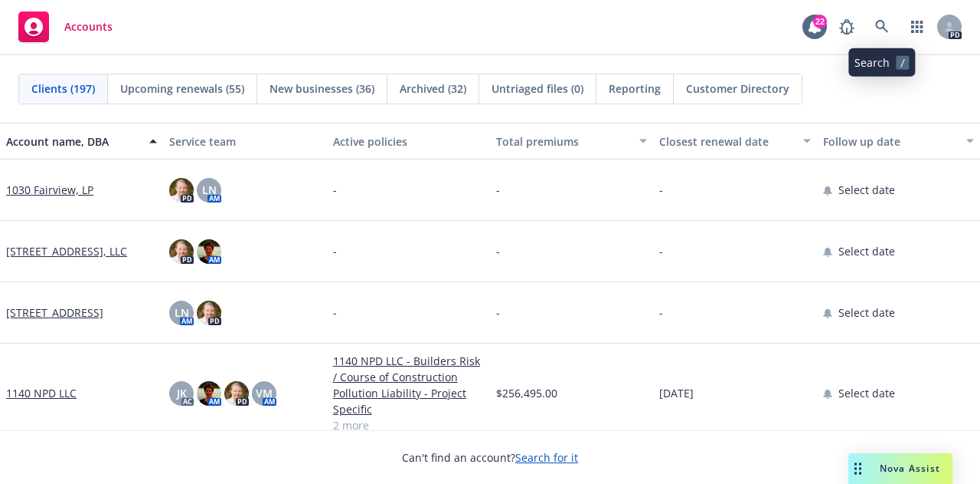 The image size is (980, 484). Describe the element at coordinates (182, 89) in the screenshot. I see `span: Upcoming renewals (55)` at that location.